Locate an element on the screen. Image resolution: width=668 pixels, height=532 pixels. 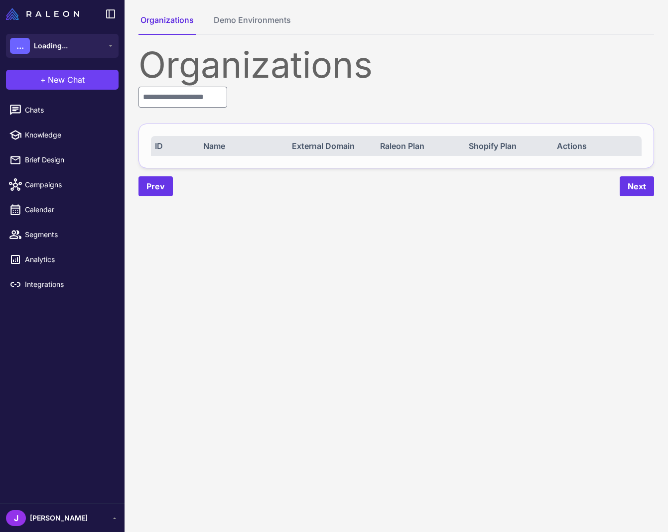
span: Calendar is located at coordinates (69, 210).